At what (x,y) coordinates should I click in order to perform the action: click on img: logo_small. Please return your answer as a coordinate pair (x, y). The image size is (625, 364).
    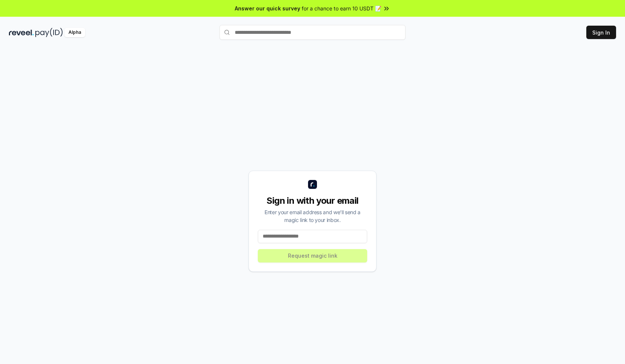
    Looking at the image, I should click on (312, 184).